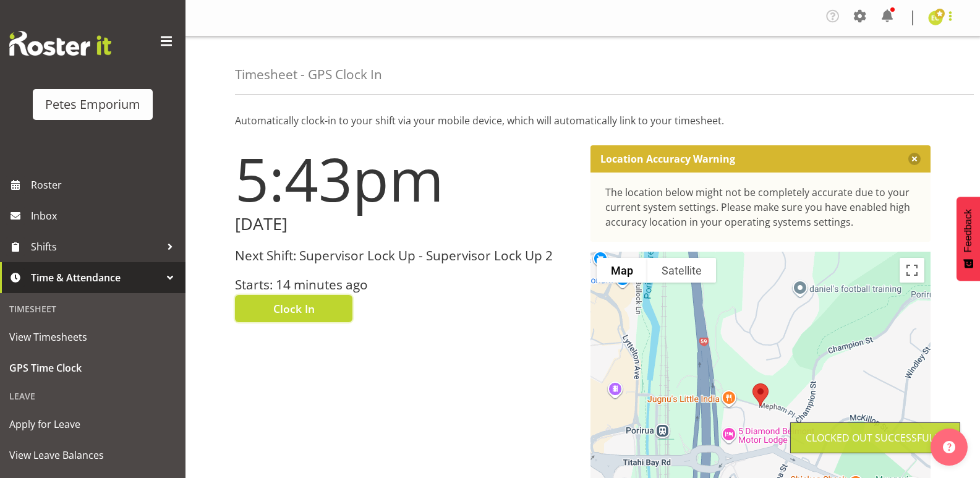  What do you see at coordinates (93, 395) in the screenshot?
I see `div: Leave` at bounding box center [93, 395].